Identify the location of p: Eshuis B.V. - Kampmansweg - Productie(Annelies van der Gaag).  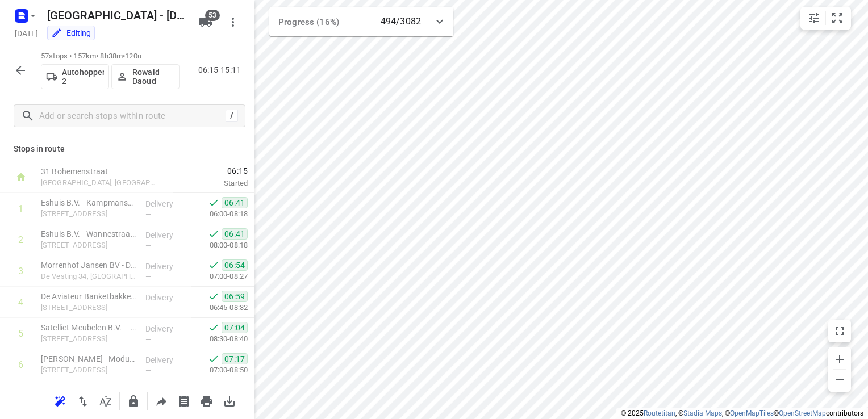
(89, 203).